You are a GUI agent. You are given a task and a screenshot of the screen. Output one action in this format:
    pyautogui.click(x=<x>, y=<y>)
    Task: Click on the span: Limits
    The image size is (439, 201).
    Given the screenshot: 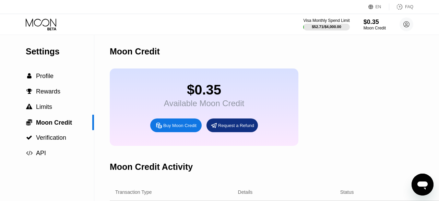 What is the action you would take?
    pyautogui.click(x=44, y=107)
    